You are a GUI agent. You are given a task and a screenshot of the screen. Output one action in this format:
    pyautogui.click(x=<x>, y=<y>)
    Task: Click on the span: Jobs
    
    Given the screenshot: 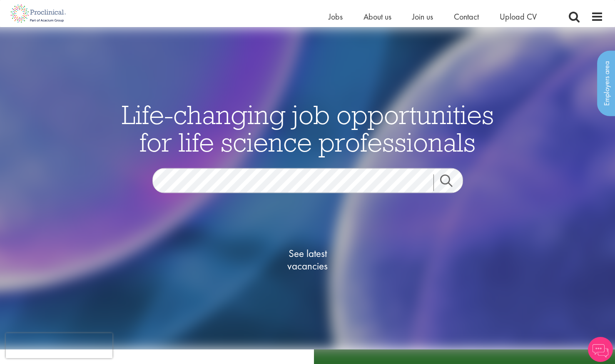 What is the action you would take?
    pyautogui.click(x=336, y=17)
    